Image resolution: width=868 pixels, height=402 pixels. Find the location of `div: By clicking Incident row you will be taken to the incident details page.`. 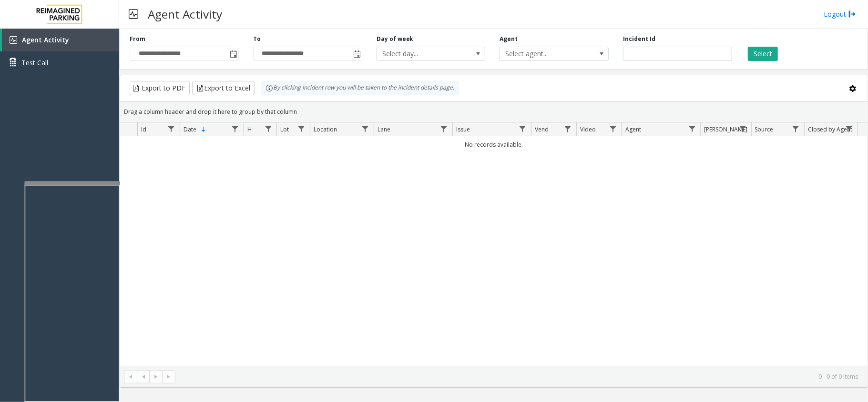

div: By clicking Incident row you will be taken to the incident details page. is located at coordinates (360, 88).